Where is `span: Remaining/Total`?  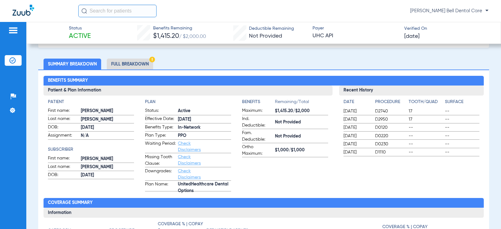 span: Remaining/Total is located at coordinates (302, 103).